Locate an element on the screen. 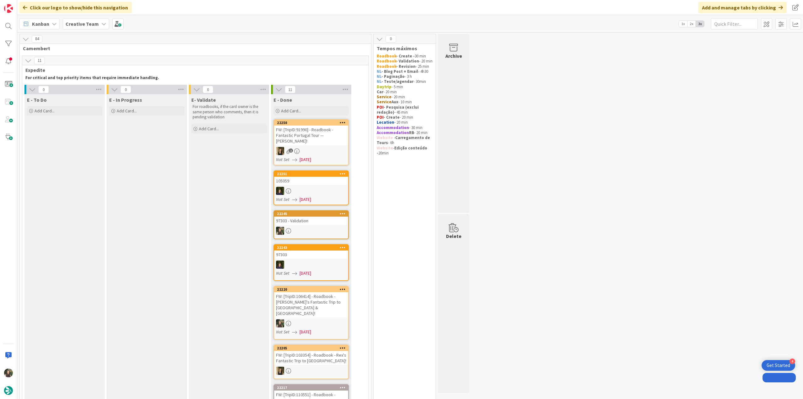 The image size is (803, 399). p: - 5 min is located at coordinates (405, 87).